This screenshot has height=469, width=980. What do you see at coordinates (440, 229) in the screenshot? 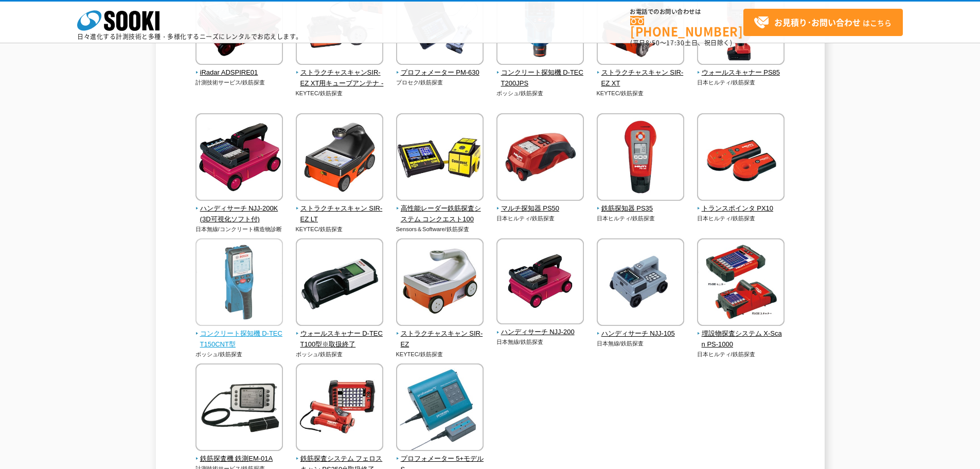
I see `p: Sensors＆Software/鉄筋探査` at bounding box center [440, 229].